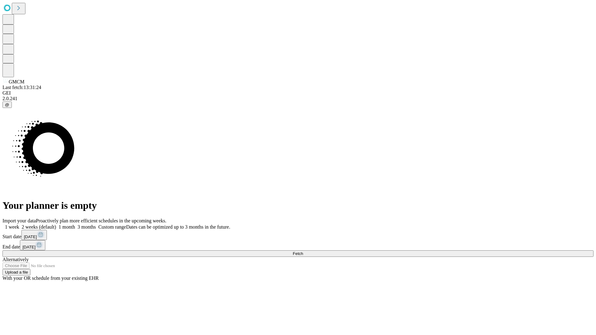 The height and width of the screenshot is (335, 596). Describe the element at coordinates (298, 254) in the screenshot. I see `span: Fetch` at that location.